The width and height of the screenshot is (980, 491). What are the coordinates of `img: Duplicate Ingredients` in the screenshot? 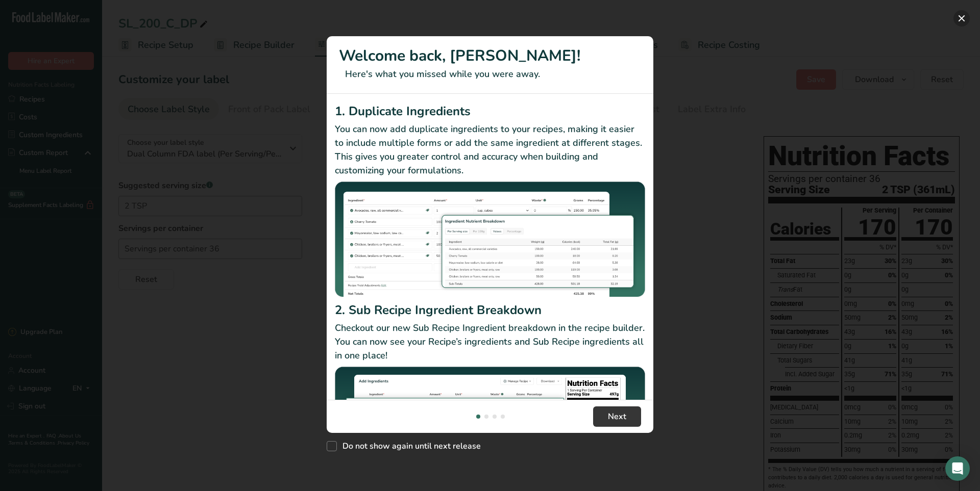 It's located at (490, 239).